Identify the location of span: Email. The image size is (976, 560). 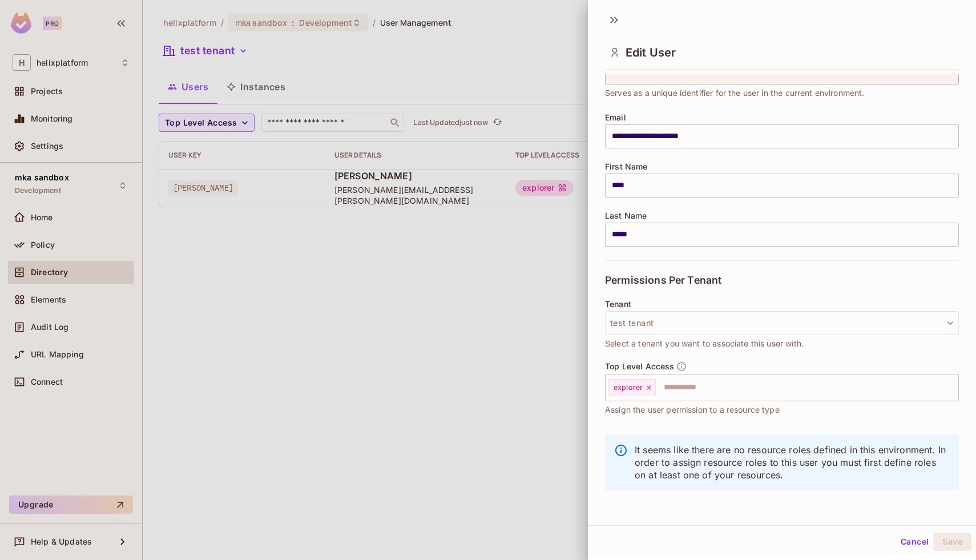
(615, 118).